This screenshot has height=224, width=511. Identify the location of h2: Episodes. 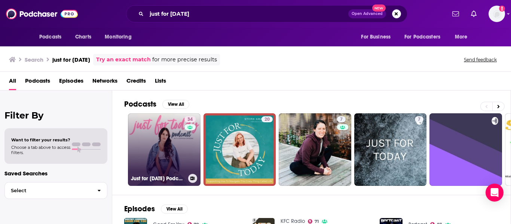
(140, 209).